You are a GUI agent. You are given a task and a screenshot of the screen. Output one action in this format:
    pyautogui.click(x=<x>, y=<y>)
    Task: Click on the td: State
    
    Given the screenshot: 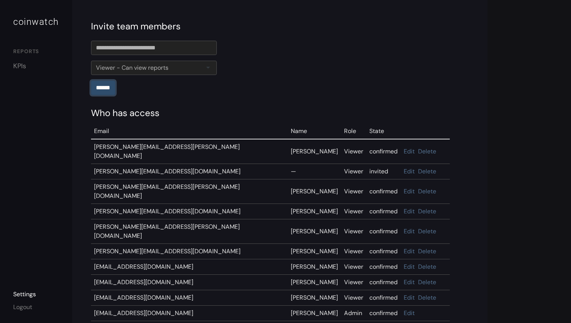 What is the action you would take?
    pyautogui.click(x=383, y=131)
    